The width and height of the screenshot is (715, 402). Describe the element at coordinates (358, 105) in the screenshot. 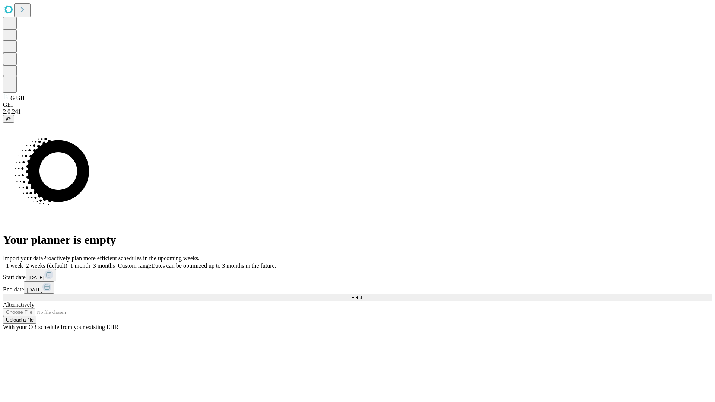

I see `div: GEI` at that location.